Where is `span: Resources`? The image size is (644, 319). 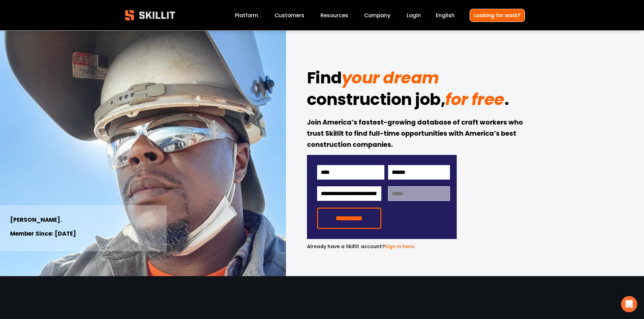 span: Resources is located at coordinates (334, 15).